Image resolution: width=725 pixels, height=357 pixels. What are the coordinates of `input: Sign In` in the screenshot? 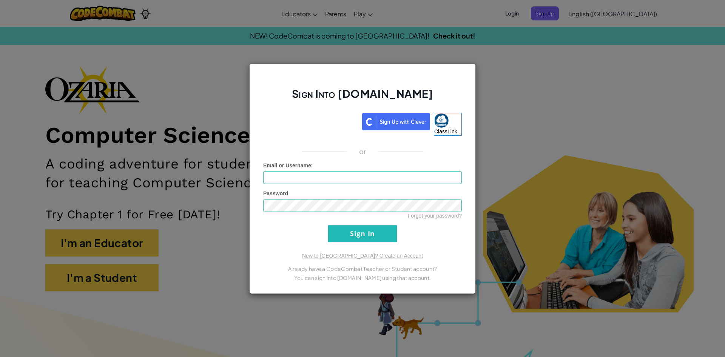 It's located at (363, 233).